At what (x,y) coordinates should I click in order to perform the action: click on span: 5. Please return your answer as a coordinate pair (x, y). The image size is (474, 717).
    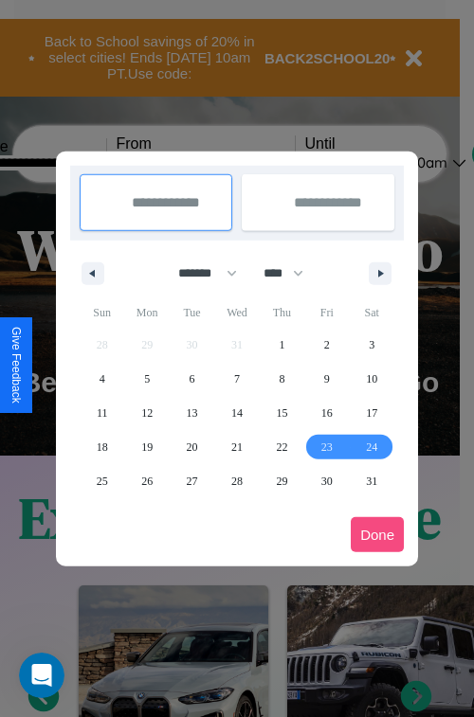
    Looking at the image, I should click on (147, 379).